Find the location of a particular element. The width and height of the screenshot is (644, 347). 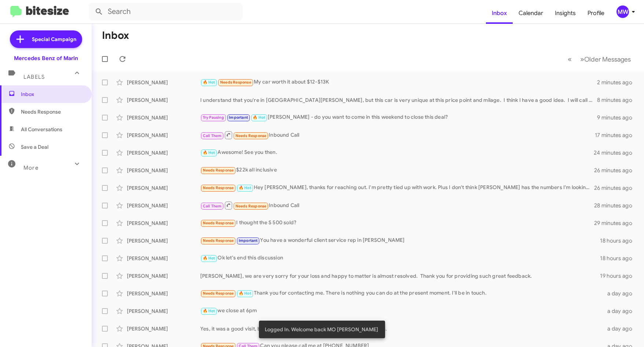

span: More is located at coordinates (31, 168).